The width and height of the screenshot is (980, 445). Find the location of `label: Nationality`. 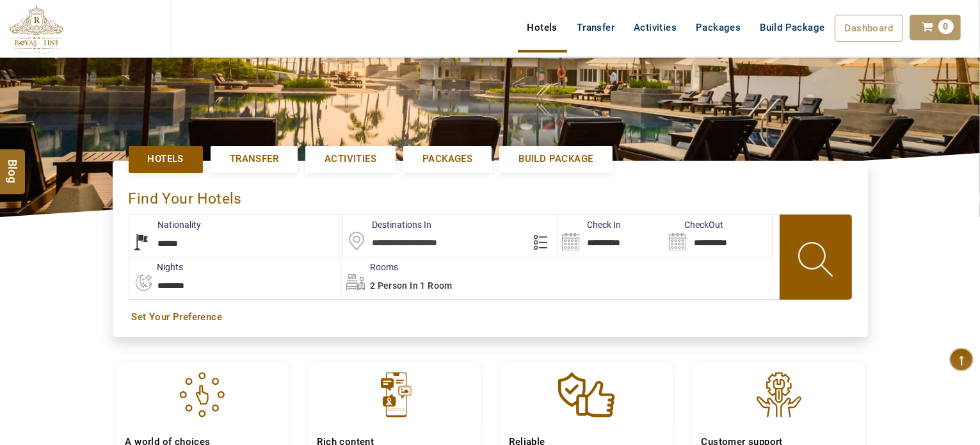

label: Nationality is located at coordinates (165, 225).